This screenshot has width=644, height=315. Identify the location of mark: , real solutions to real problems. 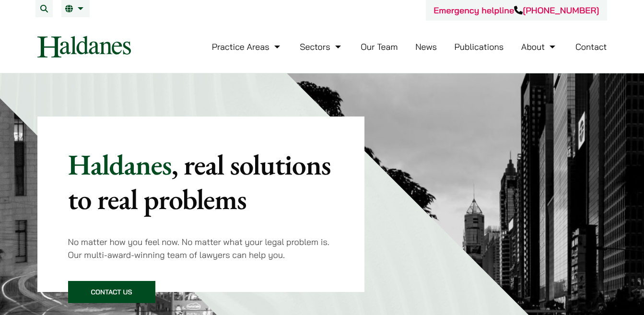
(199, 182).